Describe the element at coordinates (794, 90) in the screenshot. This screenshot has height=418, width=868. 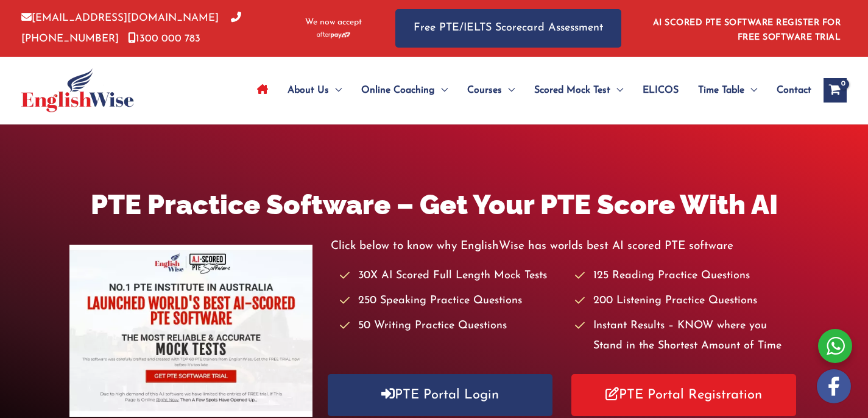
I see `span: Contact` at that location.